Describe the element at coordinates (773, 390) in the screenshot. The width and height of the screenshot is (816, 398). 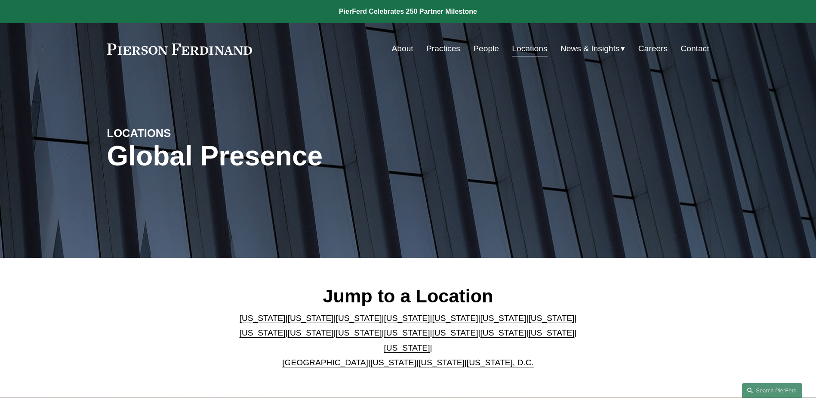
I see `a: Search this site` at that location.